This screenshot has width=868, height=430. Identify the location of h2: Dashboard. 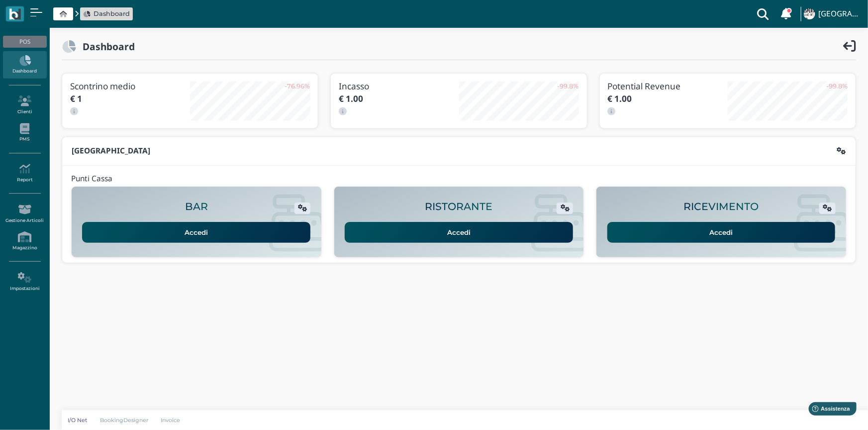
(105, 46).